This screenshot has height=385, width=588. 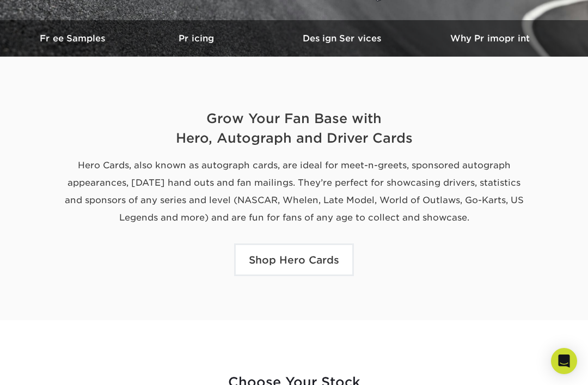 I want to click on a: Why Primoprint, so click(x=490, y=38).